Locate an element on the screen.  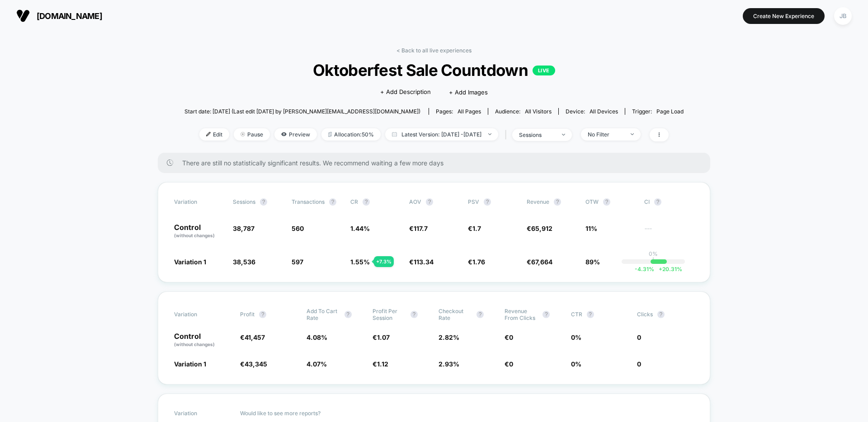
span: 1.12 is located at coordinates (382, 363).